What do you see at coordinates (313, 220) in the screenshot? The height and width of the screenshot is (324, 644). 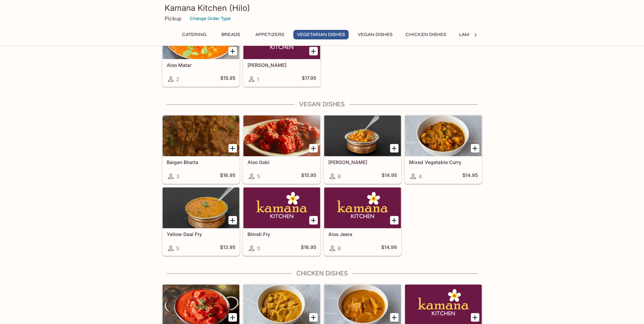 I see `button: Add Bhindi Fry` at bounding box center [313, 220].